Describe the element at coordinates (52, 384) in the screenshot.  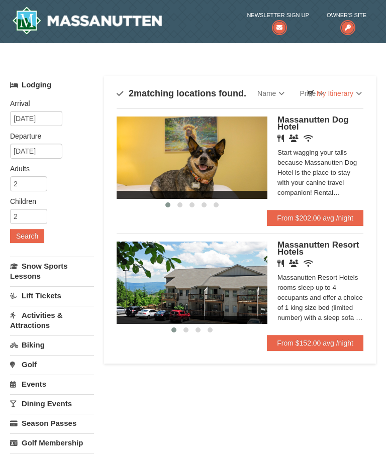
I see `a: Events` at that location.